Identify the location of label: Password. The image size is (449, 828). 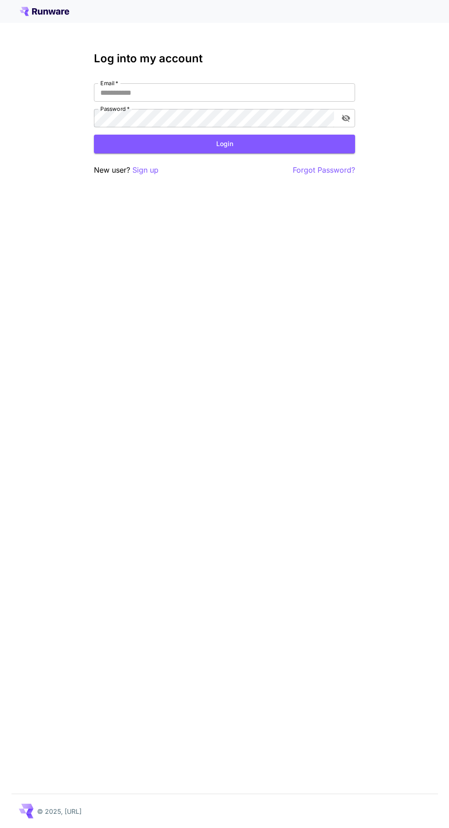
(115, 109).